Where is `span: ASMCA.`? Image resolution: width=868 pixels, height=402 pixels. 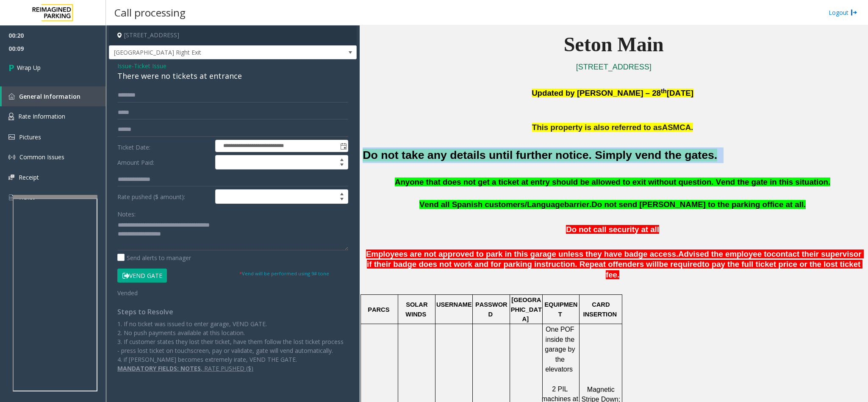
span: ASMCA. is located at coordinates (678, 127).